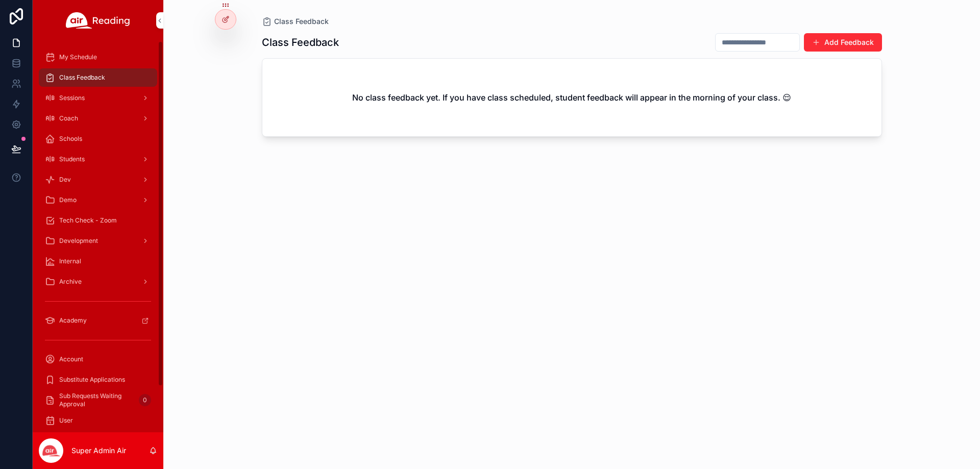  I want to click on a: Account, so click(98, 359).